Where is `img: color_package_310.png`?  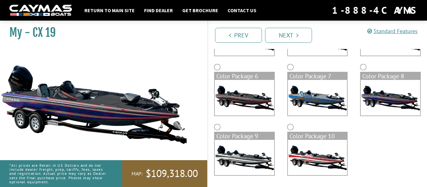
img: color_package_310.png is located at coordinates (245, 158).